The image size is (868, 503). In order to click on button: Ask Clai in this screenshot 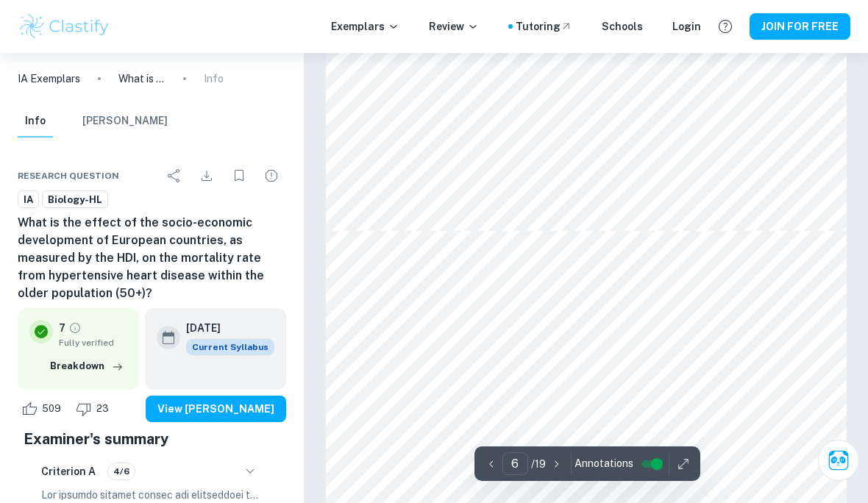, I will do `click(838, 461)`.